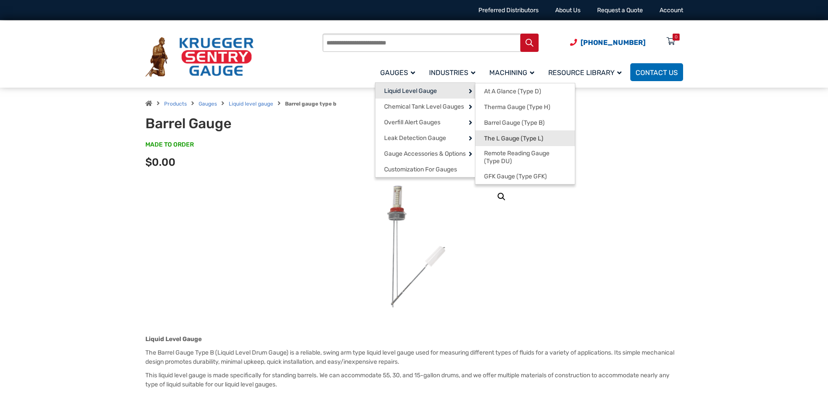 This screenshot has height=403, width=828. I want to click on span: Contact Us, so click(656, 72).